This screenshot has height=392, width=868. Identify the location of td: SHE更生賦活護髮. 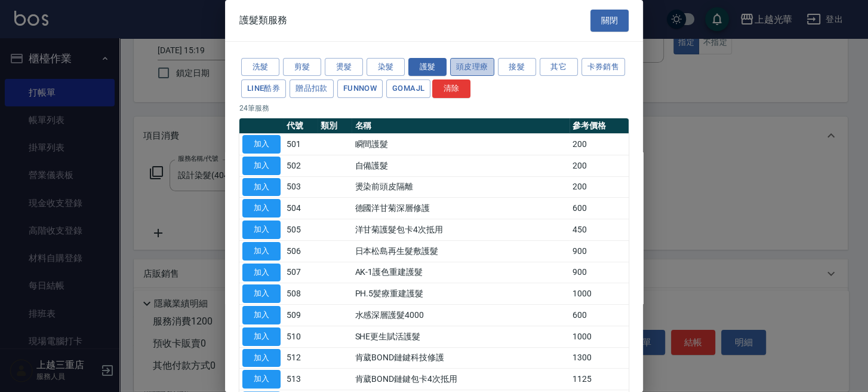
(460, 337).